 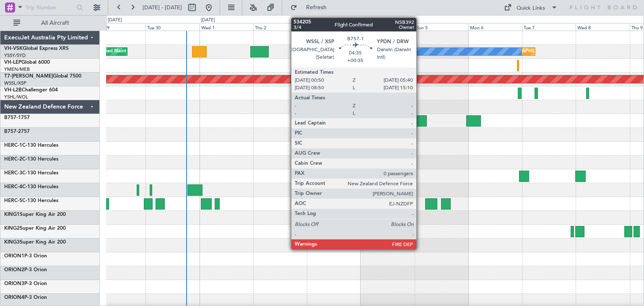 I want to click on div: Fri 3, so click(x=334, y=27).